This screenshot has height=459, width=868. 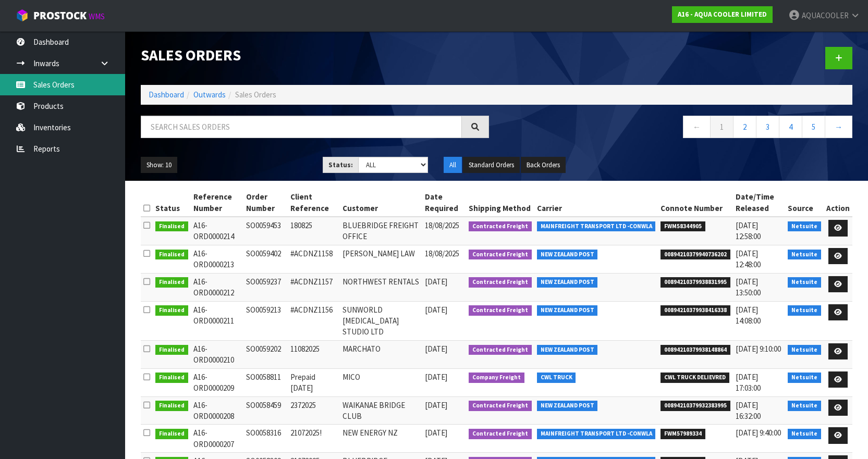 I want to click on td: 2372025, so click(x=314, y=411).